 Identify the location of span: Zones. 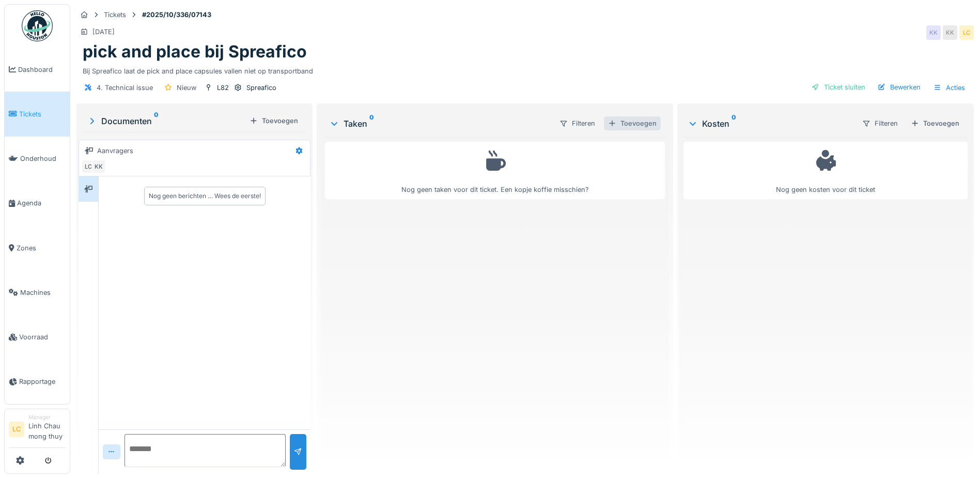
(41, 248).